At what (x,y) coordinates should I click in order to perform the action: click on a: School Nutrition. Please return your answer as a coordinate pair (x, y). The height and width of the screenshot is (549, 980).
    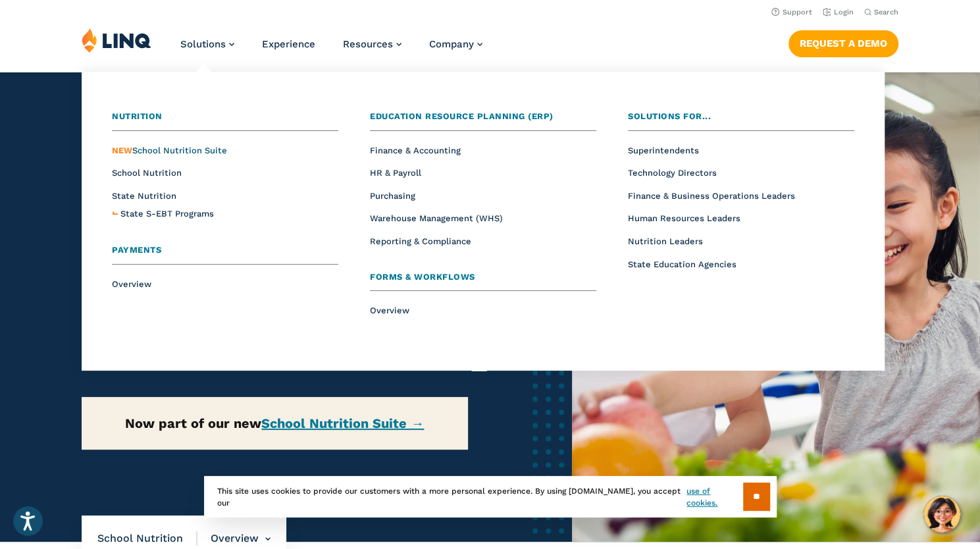
    Looking at the image, I should click on (147, 172).